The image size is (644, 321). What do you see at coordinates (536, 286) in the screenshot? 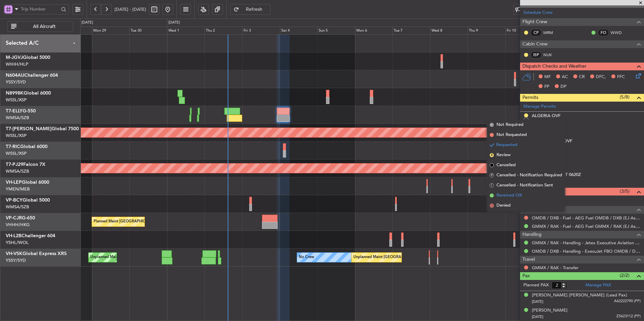
I see `label: Planned PAX` at bounding box center [536, 286].